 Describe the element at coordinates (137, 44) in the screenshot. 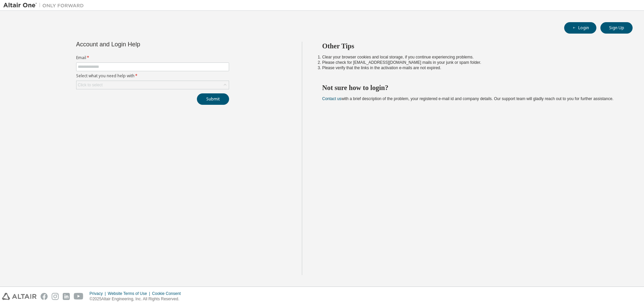

I see `div: Account and Login Help` at that location.